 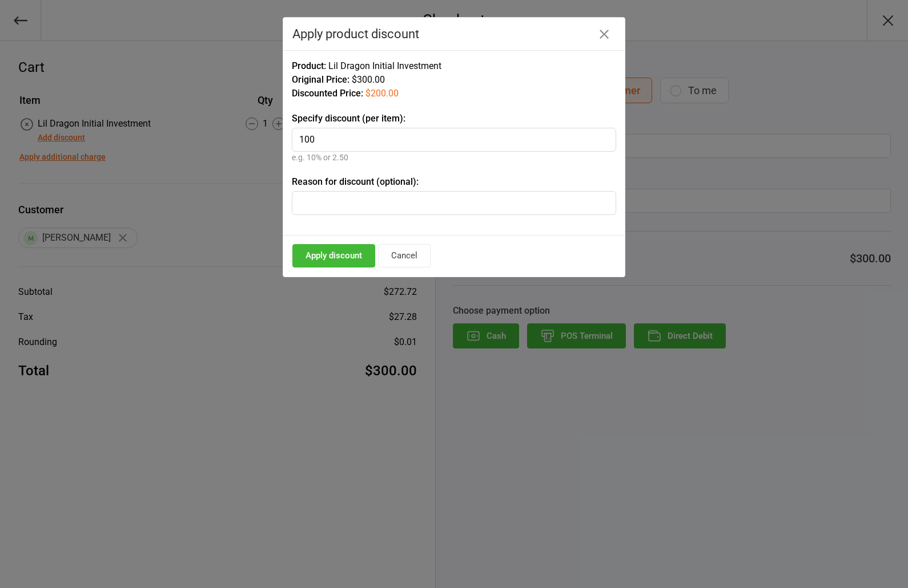 I want to click on span: $200.00, so click(x=382, y=93).